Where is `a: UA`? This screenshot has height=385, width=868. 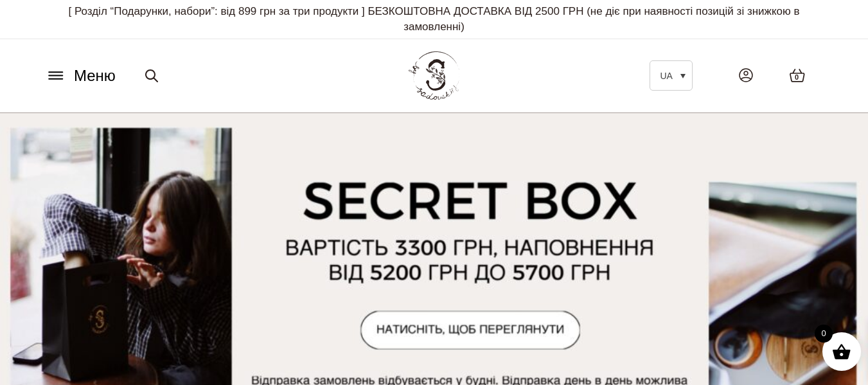
a: UA is located at coordinates (671, 75).